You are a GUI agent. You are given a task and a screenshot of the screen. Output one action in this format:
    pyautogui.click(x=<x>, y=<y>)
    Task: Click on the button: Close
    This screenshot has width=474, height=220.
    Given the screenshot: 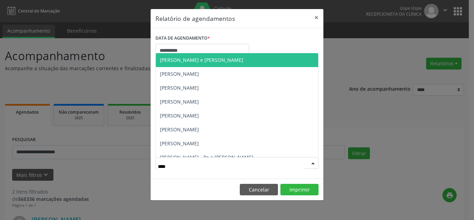 What is the action you would take?
    pyautogui.click(x=316, y=17)
    